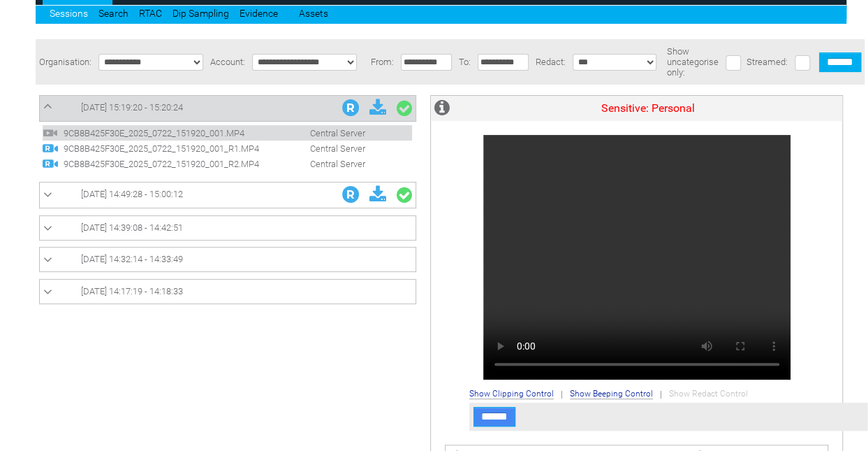 The image size is (868, 451). What do you see at coordinates (150, 13) in the screenshot?
I see `a: RTAC` at bounding box center [150, 13].